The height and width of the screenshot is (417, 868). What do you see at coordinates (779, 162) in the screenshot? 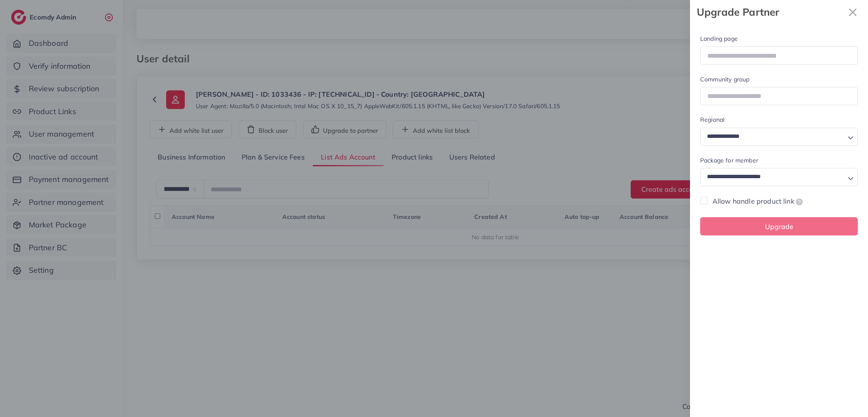
I see `legend: Package for member` at bounding box center [779, 162].